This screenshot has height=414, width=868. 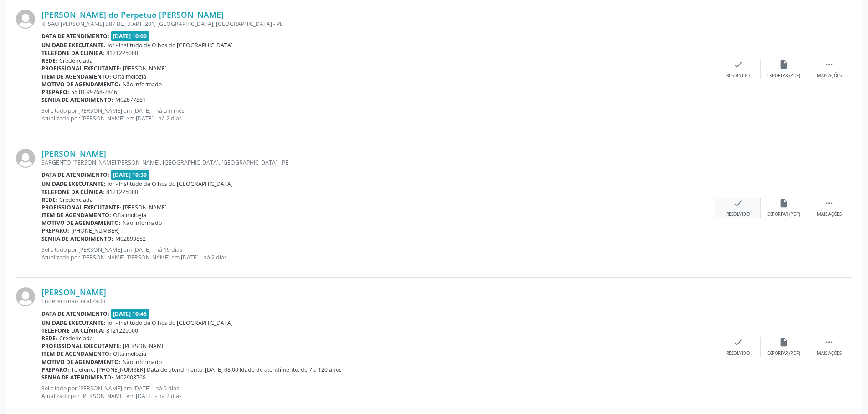 What do you see at coordinates (131, 100) in the screenshot?
I see `span: M02877881` at bounding box center [131, 100].